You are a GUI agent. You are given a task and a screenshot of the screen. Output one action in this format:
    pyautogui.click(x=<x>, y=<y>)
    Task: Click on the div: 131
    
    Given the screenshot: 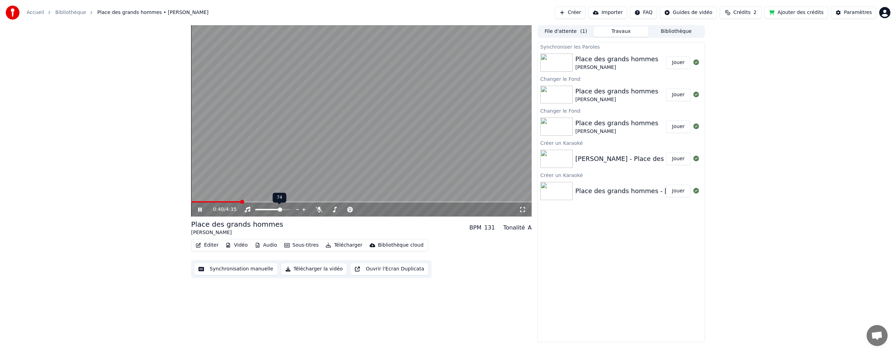 What is the action you would take?
    pyautogui.click(x=490, y=228)
    